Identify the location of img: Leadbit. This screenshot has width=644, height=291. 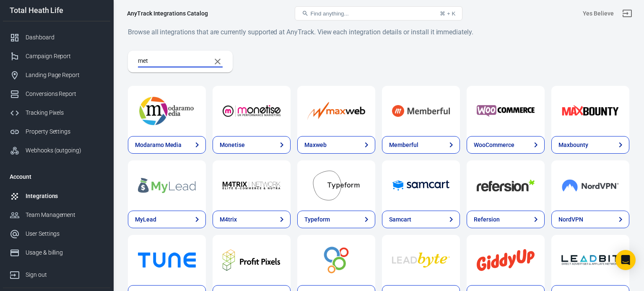
(590, 260).